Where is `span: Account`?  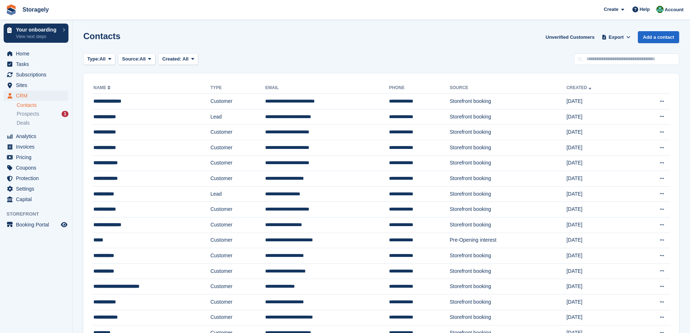 span: Account is located at coordinates (674, 10).